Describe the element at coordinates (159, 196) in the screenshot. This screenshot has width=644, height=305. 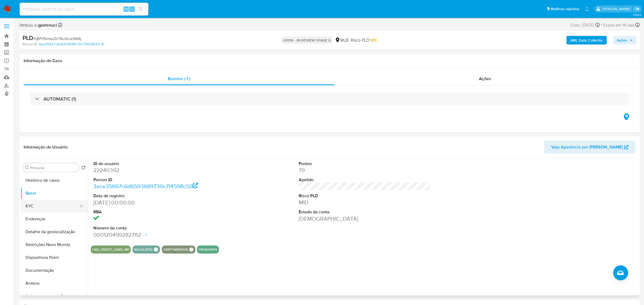
I see `dt: Data de registro` at that location.